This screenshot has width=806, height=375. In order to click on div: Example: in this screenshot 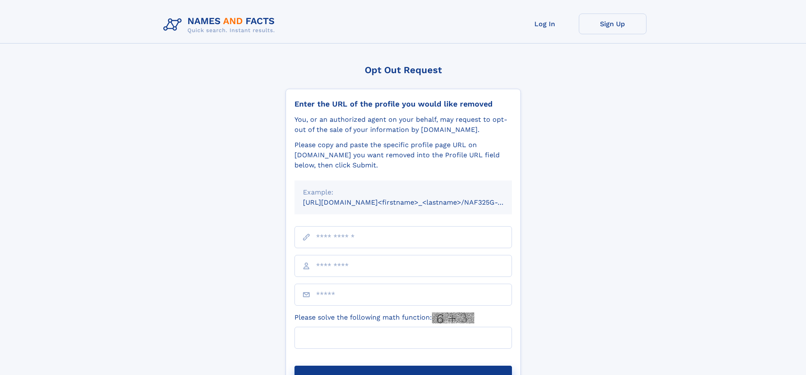, I will do `click(403, 193)`.